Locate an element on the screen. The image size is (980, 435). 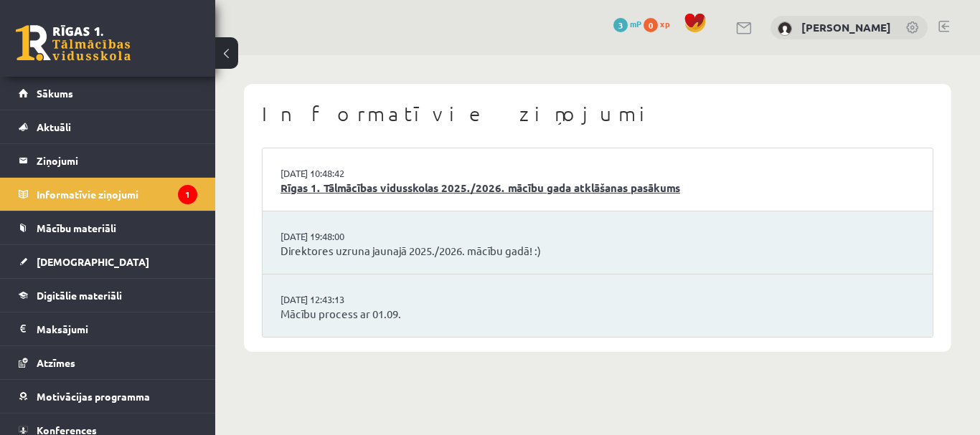
span: Sākums is located at coordinates (55, 93).